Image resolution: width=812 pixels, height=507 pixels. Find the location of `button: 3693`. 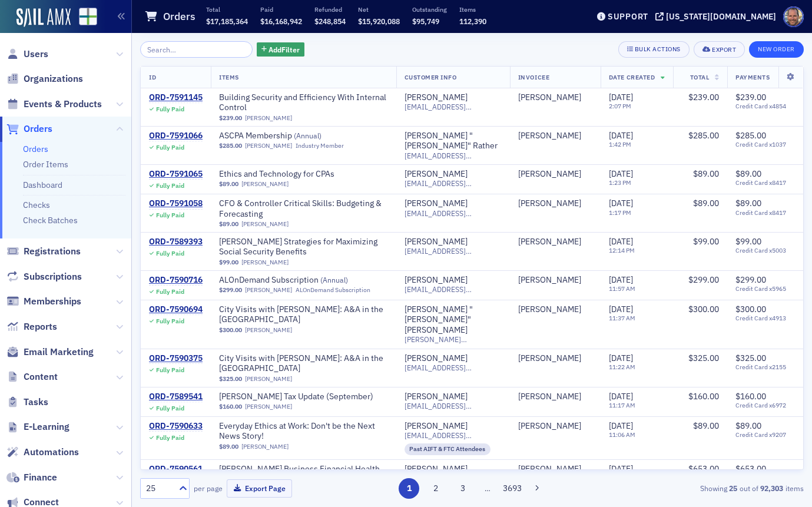

button: 3693 is located at coordinates (512, 488).